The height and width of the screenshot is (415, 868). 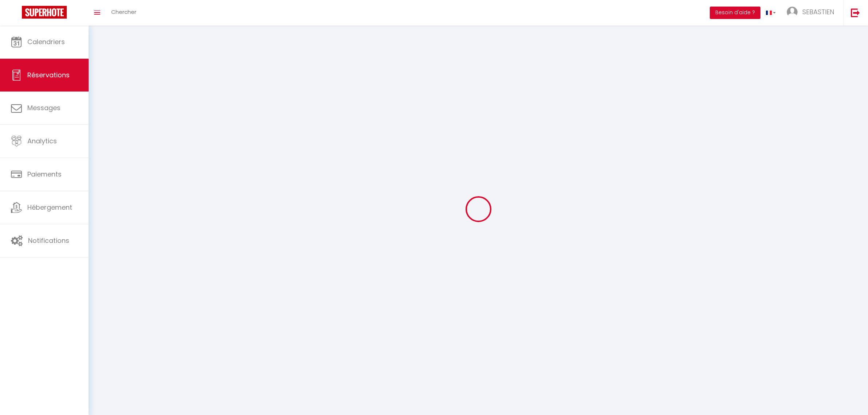 What do you see at coordinates (818, 11) in the screenshot?
I see `span: SEBASTIEN` at bounding box center [818, 11].